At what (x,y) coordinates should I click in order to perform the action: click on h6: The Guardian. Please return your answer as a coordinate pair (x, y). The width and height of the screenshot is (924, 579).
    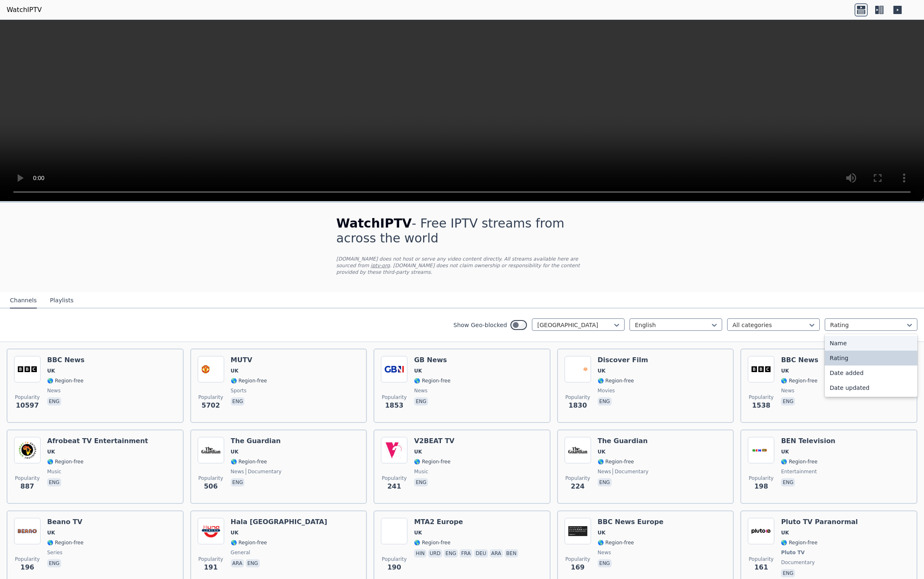
    Looking at the image, I should click on (623, 442).